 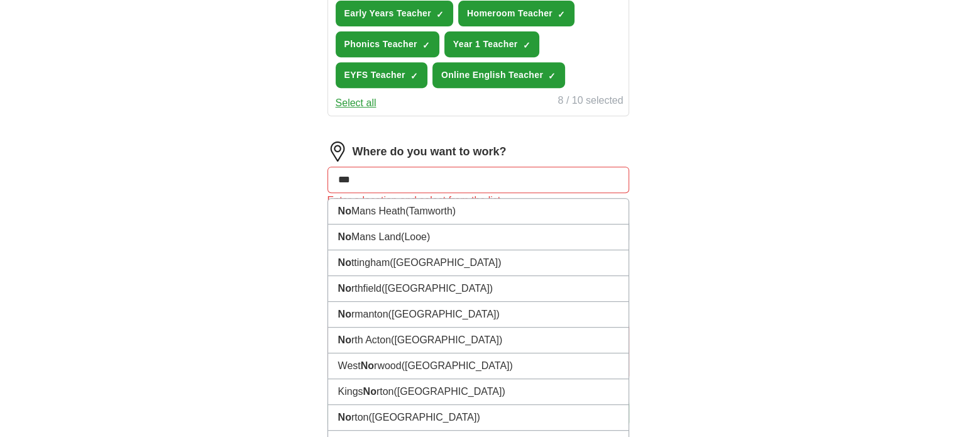 What do you see at coordinates (375, 75) in the screenshot?
I see `span: EYFS Teacher` at bounding box center [375, 75].